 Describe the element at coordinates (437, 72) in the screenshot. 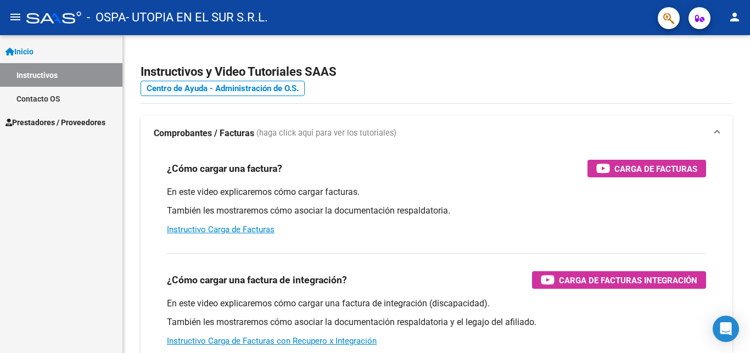

I see `h2: Instructivos y Video Tutoriales SAAS` at that location.